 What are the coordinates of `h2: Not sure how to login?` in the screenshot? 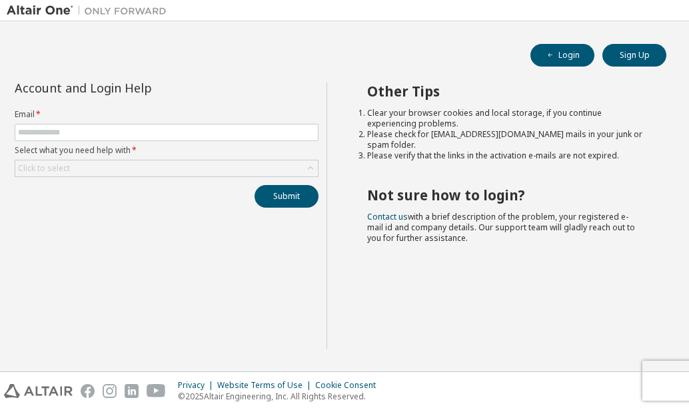 It's located at (504, 195).